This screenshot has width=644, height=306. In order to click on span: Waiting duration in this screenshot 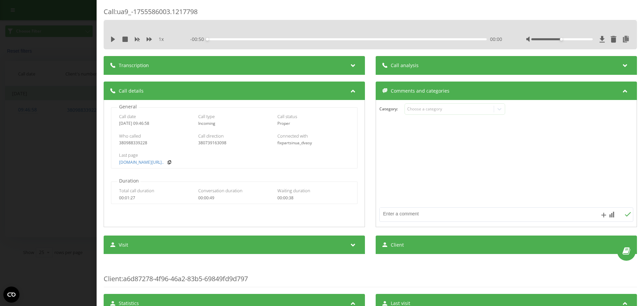, I will do `click(294, 190)`.